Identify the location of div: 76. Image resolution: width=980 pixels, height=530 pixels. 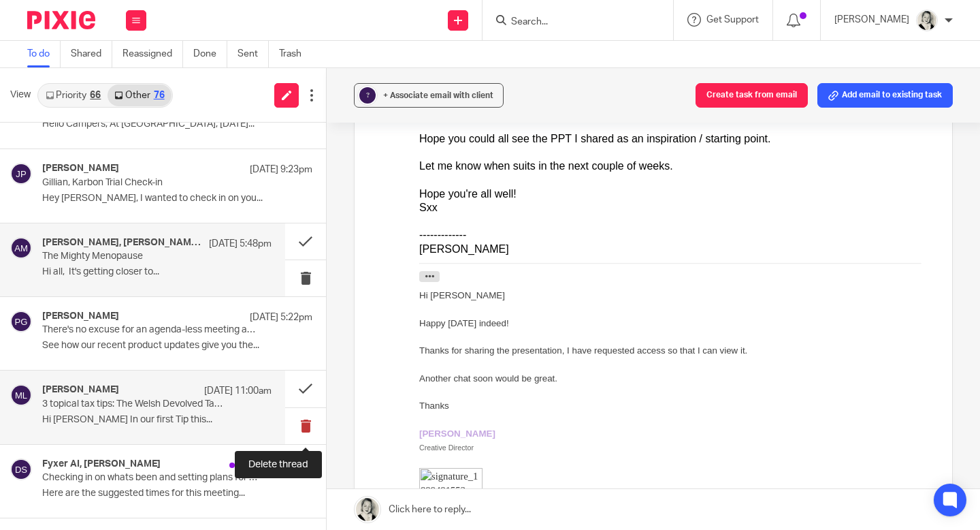
(159, 95).